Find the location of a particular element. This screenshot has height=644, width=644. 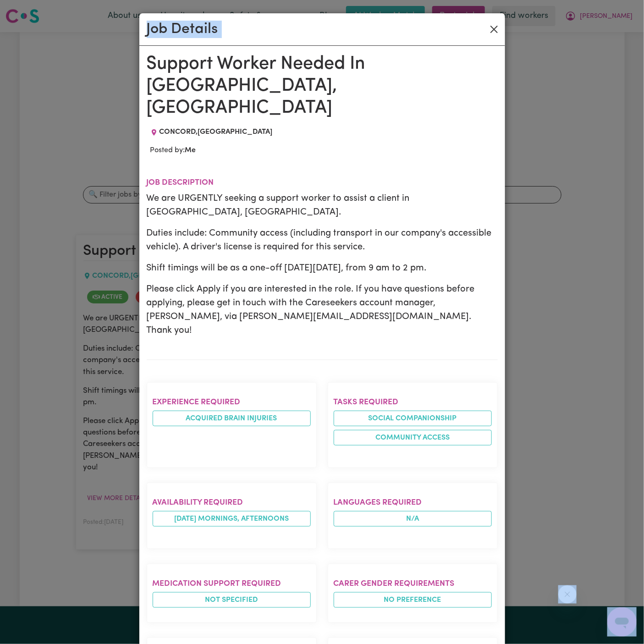

span: No preference is located at coordinates (412, 600).